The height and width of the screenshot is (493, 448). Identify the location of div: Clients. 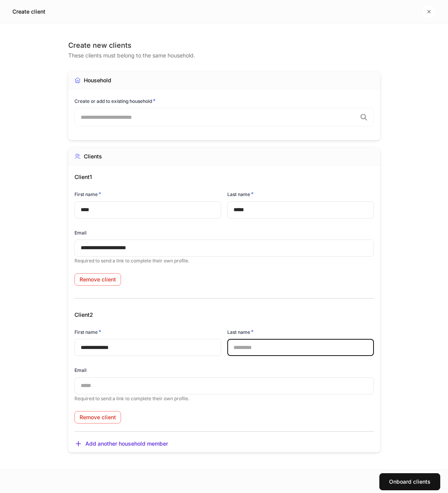
(93, 156).